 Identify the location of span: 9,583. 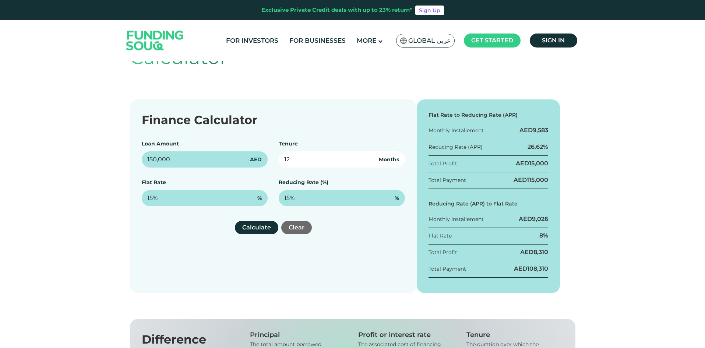
(540, 130).